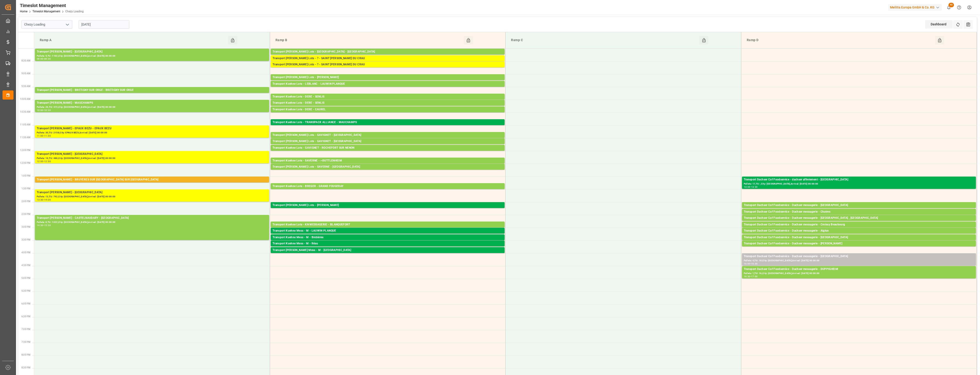 This screenshot has width=980, height=375. I want to click on button: Melitta Europa GmbH & Co. KG, so click(916, 7).